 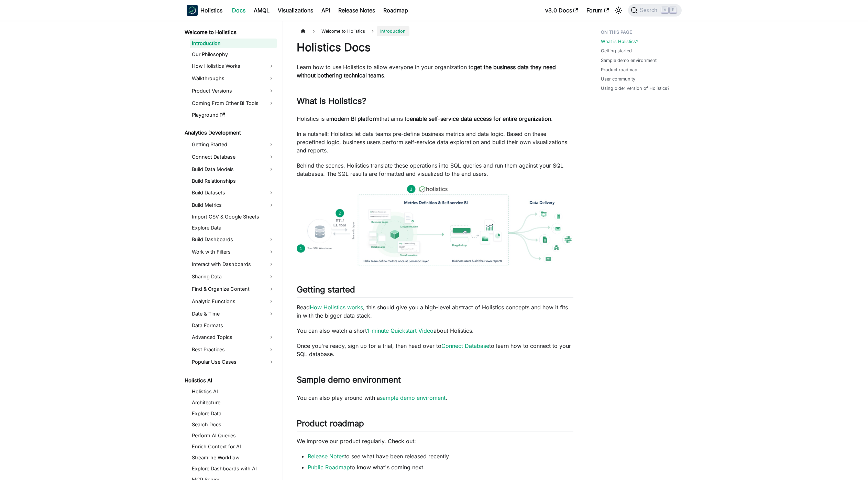 I want to click on a: Forum, so click(x=598, y=11).